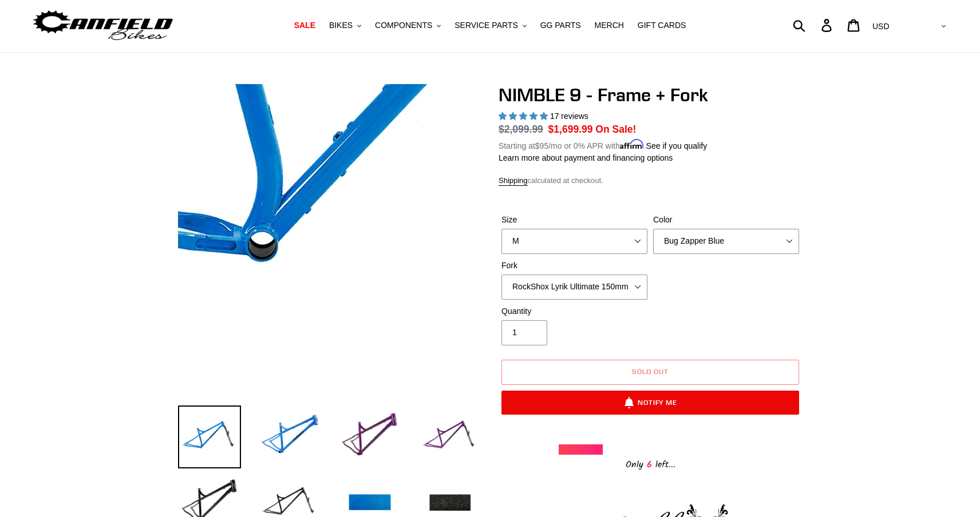 The width and height of the screenshot is (980, 517). I want to click on p: Starting at /mo or 0% APR with ., so click(603, 144).